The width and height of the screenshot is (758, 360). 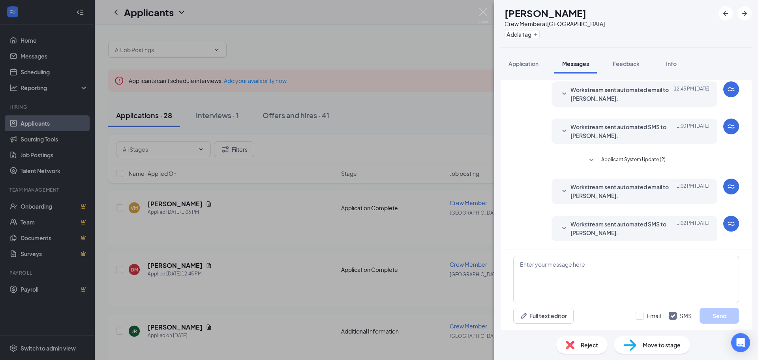 What do you see at coordinates (662, 345) in the screenshot?
I see `span: Move to stage` at bounding box center [662, 345].